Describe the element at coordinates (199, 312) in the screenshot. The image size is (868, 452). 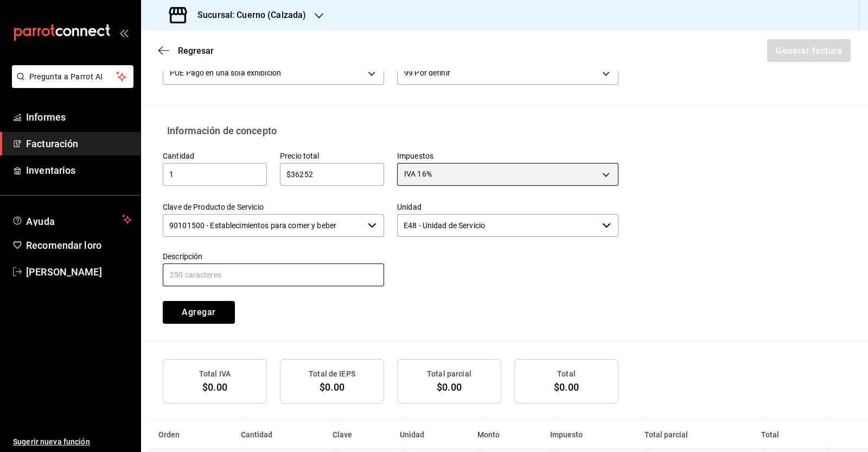
I see `button: Agregar` at that location.